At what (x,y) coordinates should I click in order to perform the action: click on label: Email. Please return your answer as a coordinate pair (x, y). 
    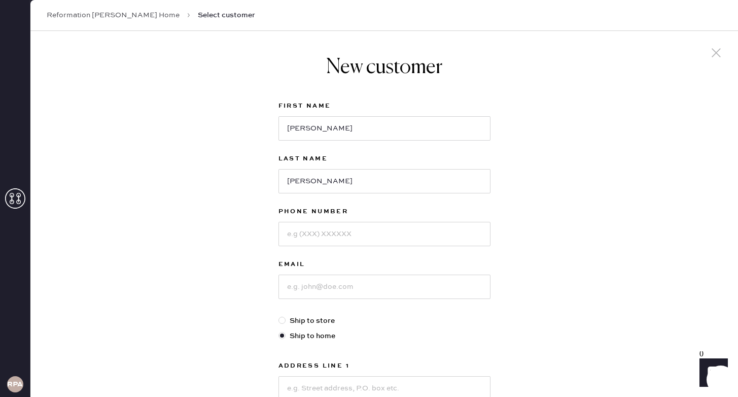
    Looking at the image, I should click on (384, 264).